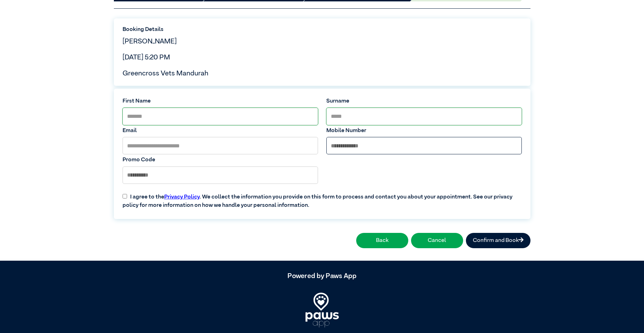 This screenshot has width=644, height=333. I want to click on label: I agree to the . We collect the information you provide on this form to process and contact you a..., so click(322, 199).